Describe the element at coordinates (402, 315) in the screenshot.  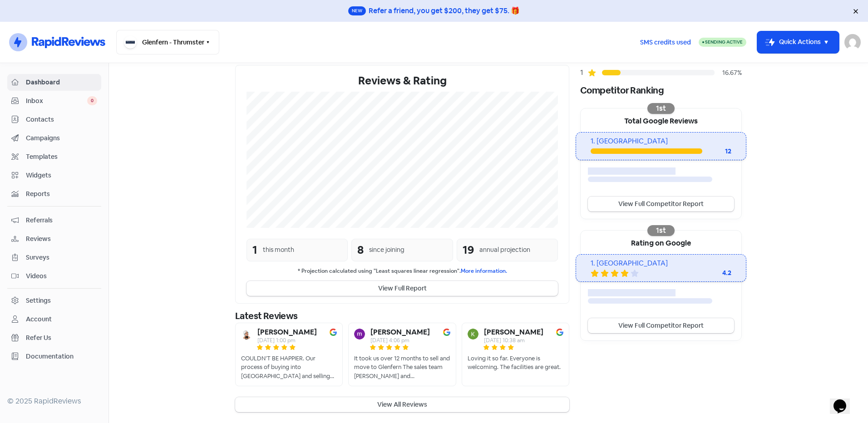
I see `div: Latest Reviews` at that location.